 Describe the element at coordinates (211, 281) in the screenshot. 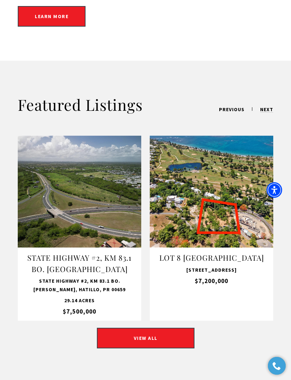

I see `h5: $7,200,000` at that location.